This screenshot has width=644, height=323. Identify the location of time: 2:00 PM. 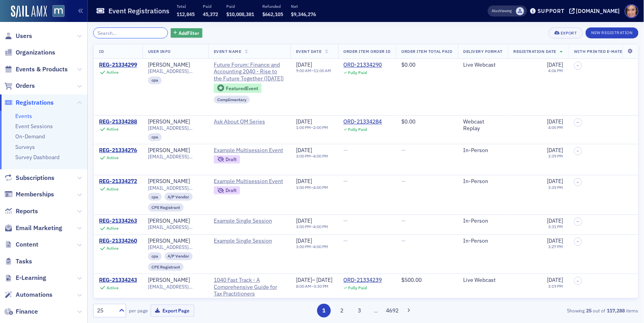
(321, 128).